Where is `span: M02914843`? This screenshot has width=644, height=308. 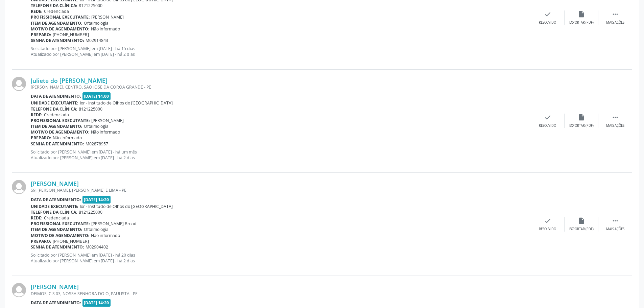 span: M02914843 is located at coordinates (96, 40).